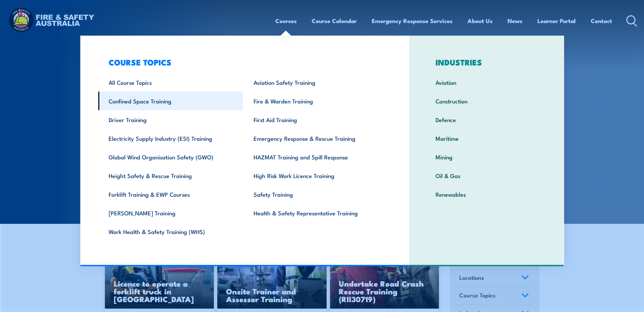  What do you see at coordinates (170, 100) in the screenshot?
I see `a: Confined Space Training` at bounding box center [170, 100].